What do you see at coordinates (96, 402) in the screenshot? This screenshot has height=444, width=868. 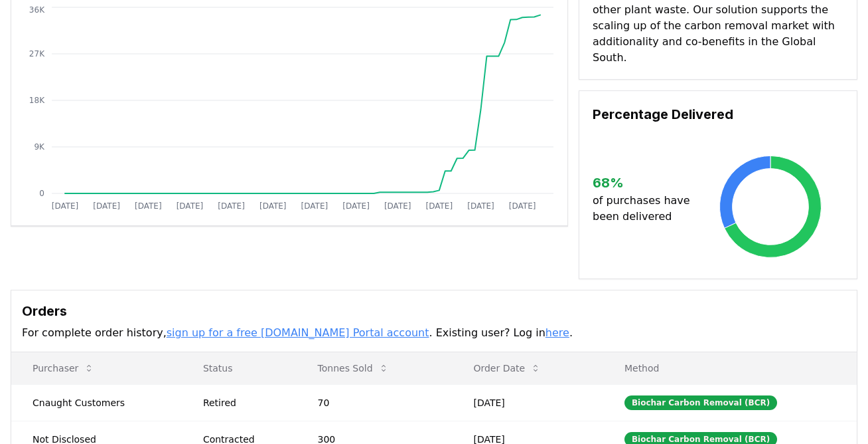 I see `td: Cnaught Customers` at bounding box center [96, 402].